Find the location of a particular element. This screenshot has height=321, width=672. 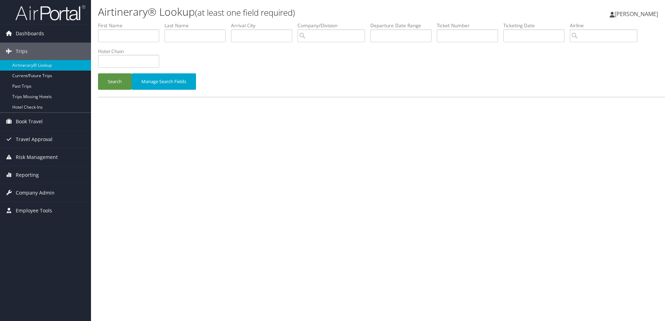

button: Search is located at coordinates (115, 81).